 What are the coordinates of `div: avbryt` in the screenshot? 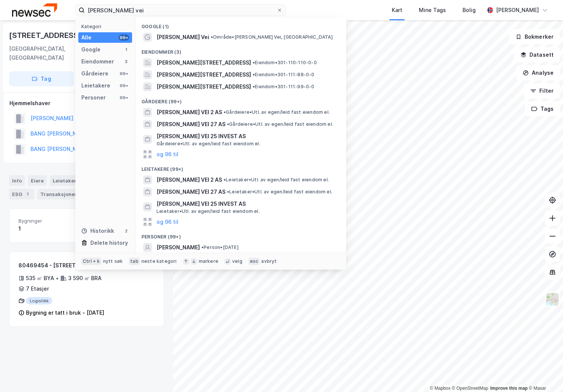 It's located at (268, 261).